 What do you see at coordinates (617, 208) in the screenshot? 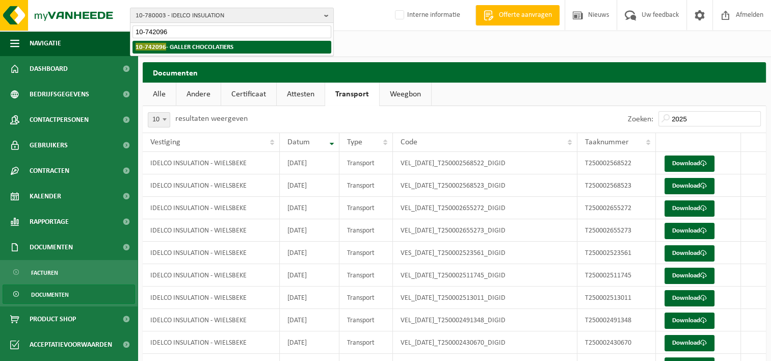
I see `td: T250002655272` at bounding box center [617, 208].